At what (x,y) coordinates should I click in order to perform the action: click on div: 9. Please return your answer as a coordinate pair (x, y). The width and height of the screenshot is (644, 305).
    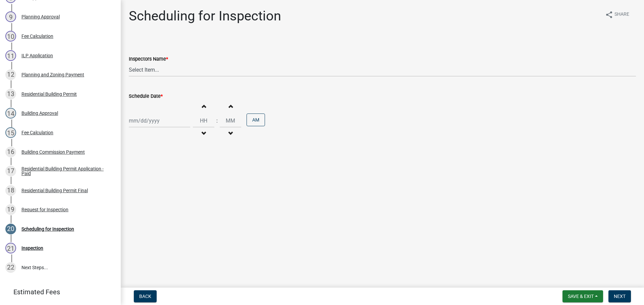
    Looking at the image, I should click on (11, 17).